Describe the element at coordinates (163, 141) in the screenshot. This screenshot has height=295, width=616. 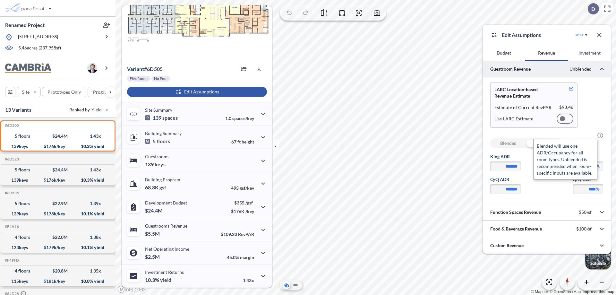
I see `span: floors` at that location.